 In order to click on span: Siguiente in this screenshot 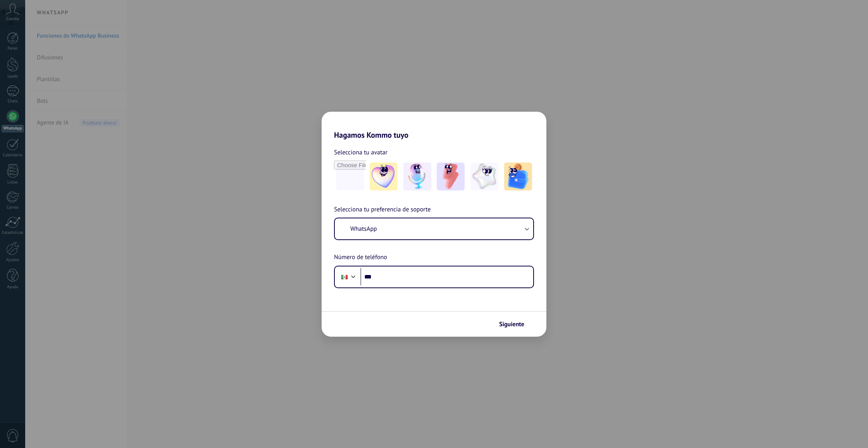, I will do `click(512, 324)`.